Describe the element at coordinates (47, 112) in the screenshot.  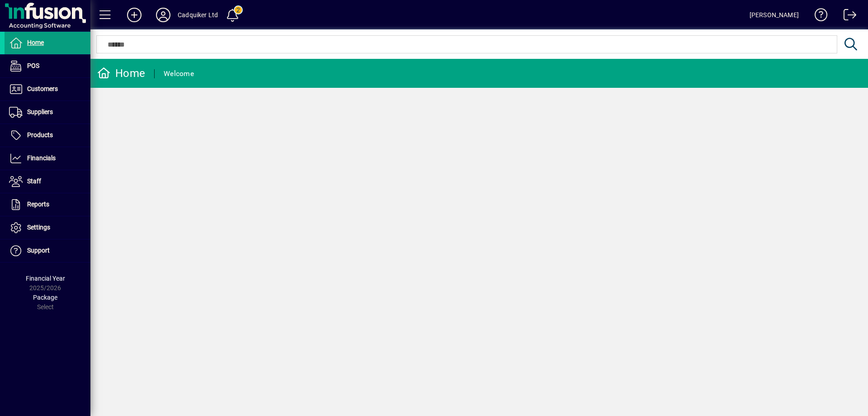
I see `a: Suppliers` at that location.